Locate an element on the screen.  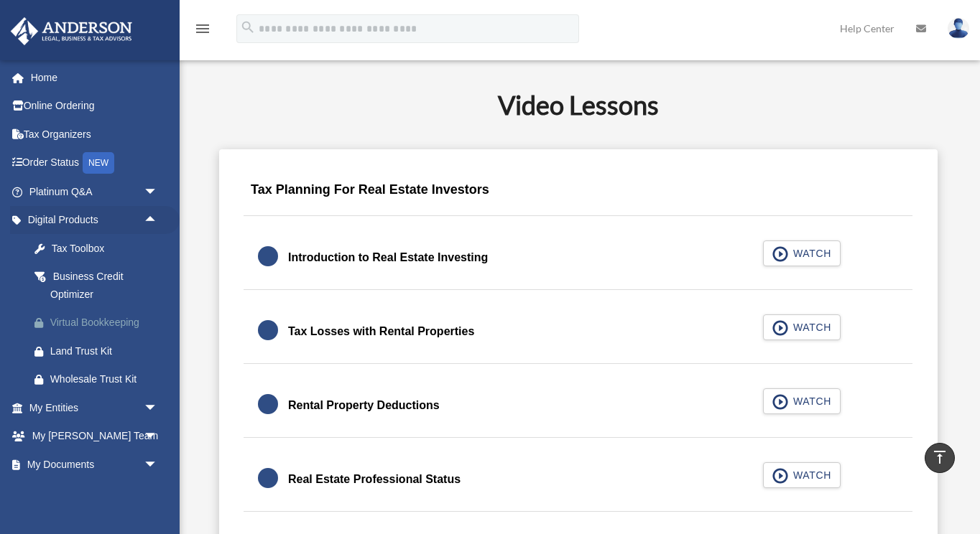
a: menu is located at coordinates (202, 31).